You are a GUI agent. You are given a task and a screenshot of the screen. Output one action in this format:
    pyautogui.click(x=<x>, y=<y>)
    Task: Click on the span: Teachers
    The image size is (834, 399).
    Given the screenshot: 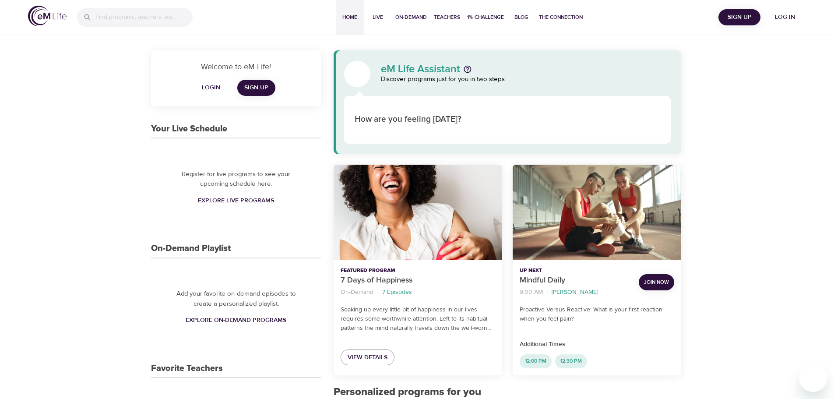 What is the action you would take?
    pyautogui.click(x=447, y=17)
    